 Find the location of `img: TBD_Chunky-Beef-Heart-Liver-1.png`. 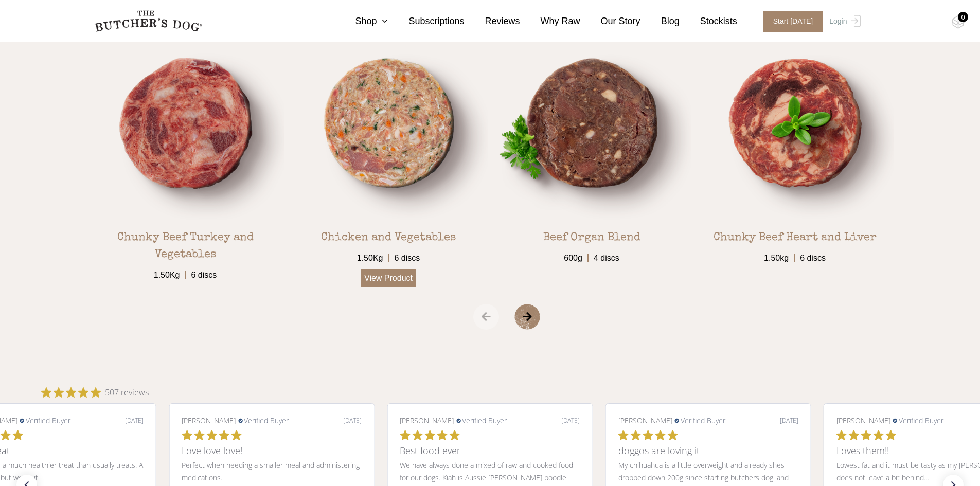

img: TBD_Chunky-Beef-Heart-Liver-1.png is located at coordinates (794, 123).